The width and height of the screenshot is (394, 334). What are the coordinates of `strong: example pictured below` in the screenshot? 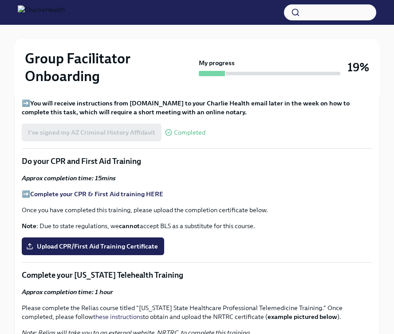 It's located at (302, 317).